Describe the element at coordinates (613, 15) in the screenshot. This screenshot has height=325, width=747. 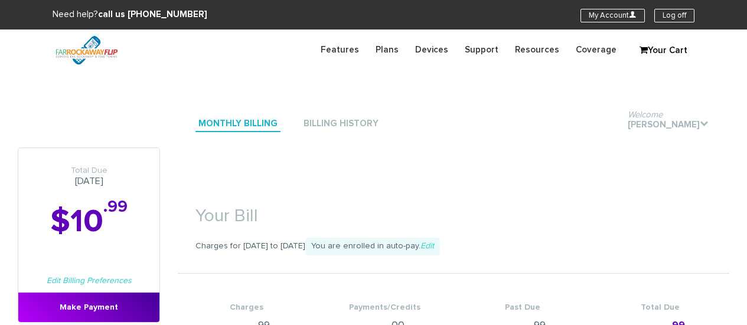
I see `a: My AccountU` at that location.